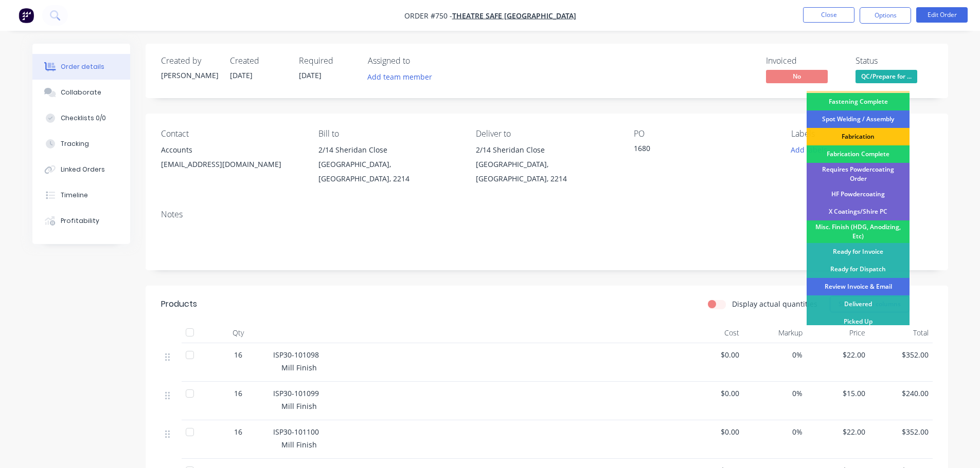  I want to click on div: Picked Up, so click(858, 322).